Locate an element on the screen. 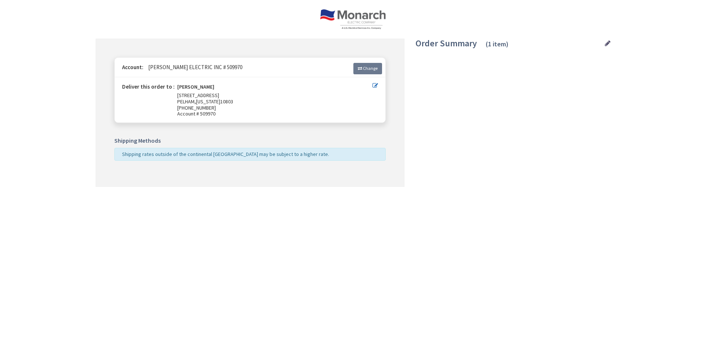  span: (1 item) is located at coordinates (497, 44).